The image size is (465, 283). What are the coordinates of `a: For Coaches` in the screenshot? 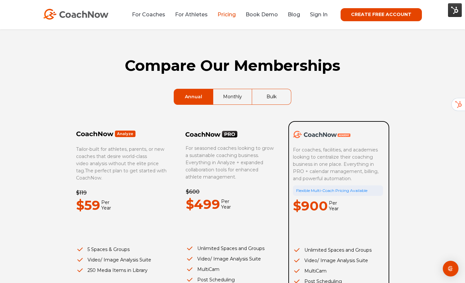 It's located at (149, 14).